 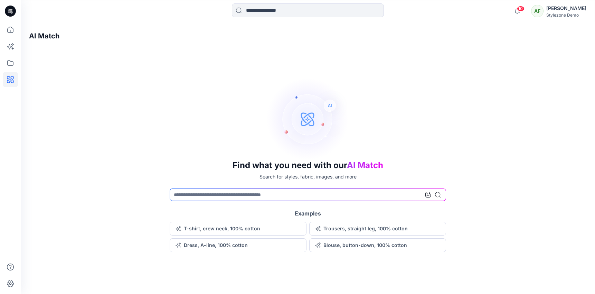 What do you see at coordinates (308, 165) in the screenshot?
I see `h3: Find what you need with our` at bounding box center [308, 165].